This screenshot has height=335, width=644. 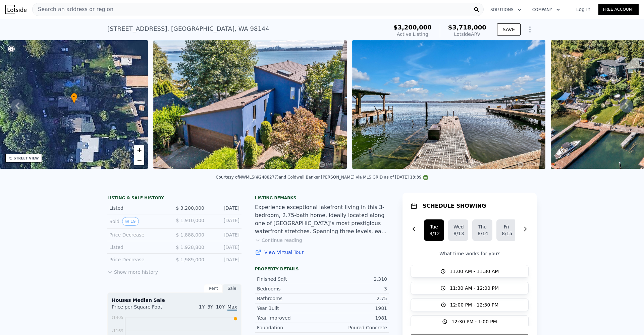 What do you see at coordinates (470, 322) in the screenshot?
I see `button: 12:30 PM - 1:00 PM` at bounding box center [470, 322].